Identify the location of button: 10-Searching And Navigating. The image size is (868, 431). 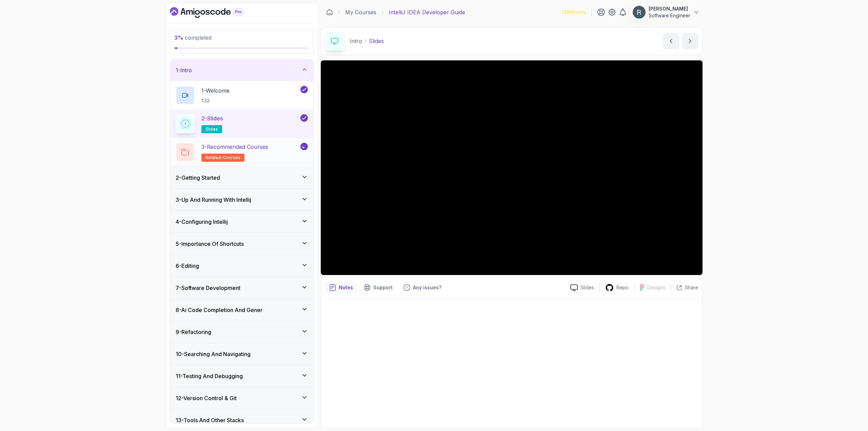
(242, 354).